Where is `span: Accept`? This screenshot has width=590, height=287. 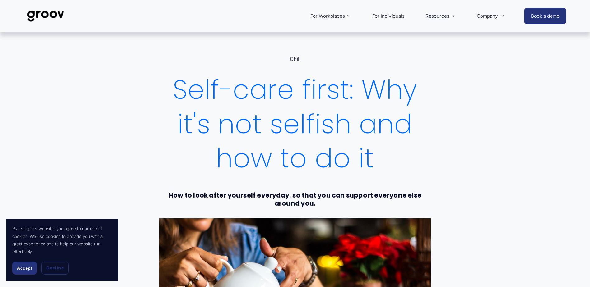 span: Accept is located at coordinates (25, 268).